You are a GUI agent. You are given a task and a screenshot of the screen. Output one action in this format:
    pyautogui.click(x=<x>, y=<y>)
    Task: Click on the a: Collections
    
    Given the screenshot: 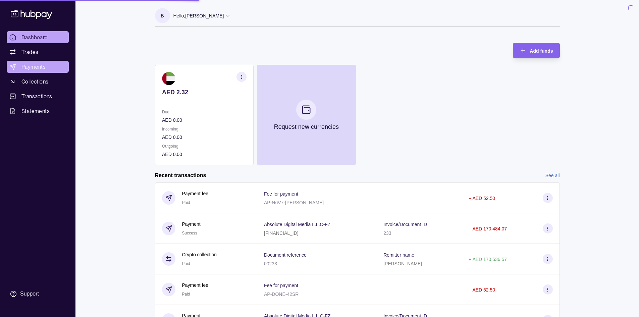 What is the action you would take?
    pyautogui.click(x=38, y=81)
    